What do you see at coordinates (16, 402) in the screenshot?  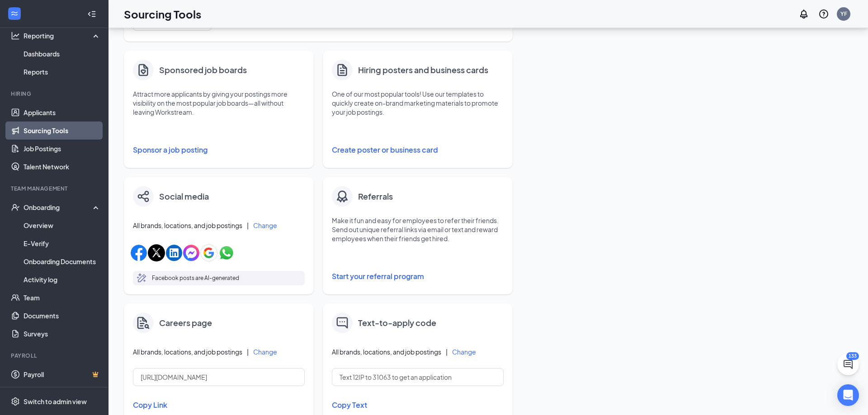 I see `svg: Settings` at bounding box center [16, 402].